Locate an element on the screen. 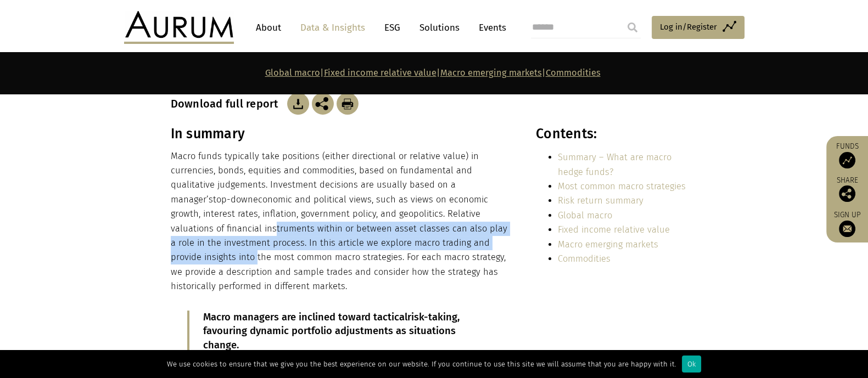  h3: Contents: is located at coordinates (615, 134).